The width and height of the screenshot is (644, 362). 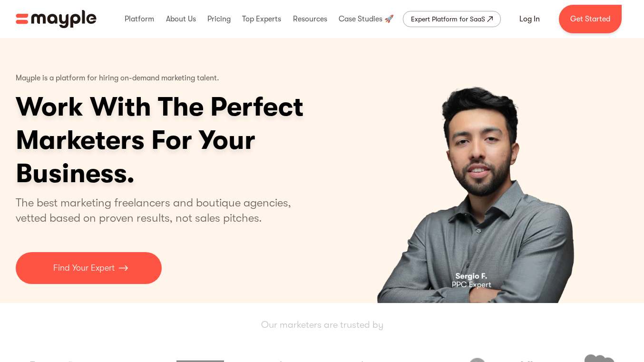 What do you see at coordinates (448, 19) in the screenshot?
I see `div: Expert Platform for SaaS` at bounding box center [448, 19].